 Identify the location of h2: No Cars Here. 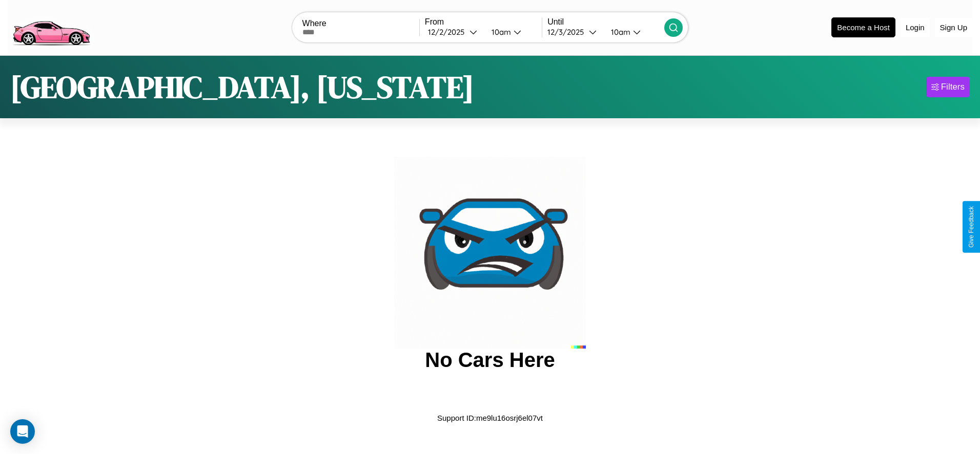
(489, 360).